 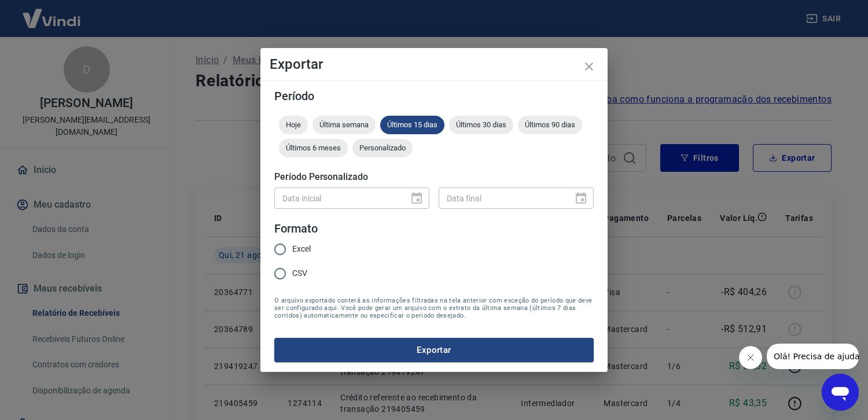 I want to click on span: Última semana, so click(x=344, y=124).